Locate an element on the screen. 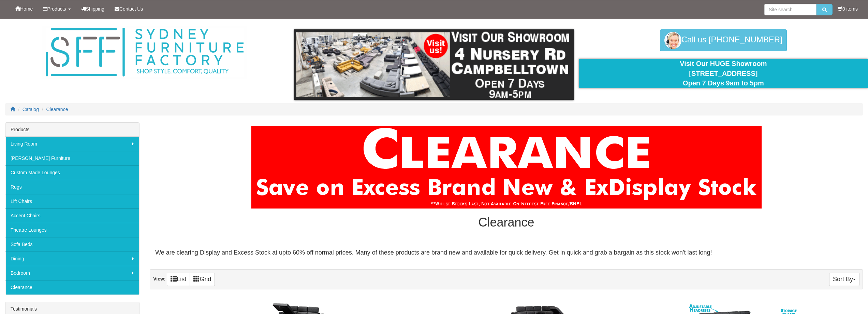  span: Shipping is located at coordinates (95, 9).